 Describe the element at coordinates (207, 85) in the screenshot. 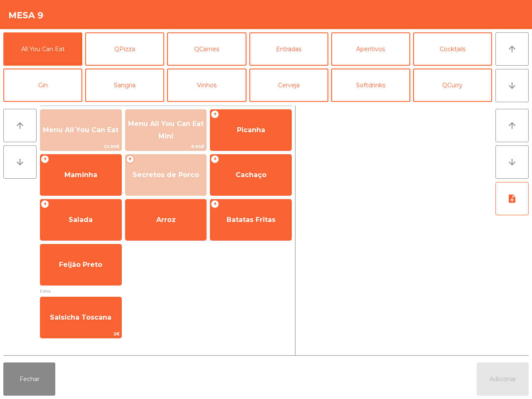

I see `button: Vinhos` at that location.